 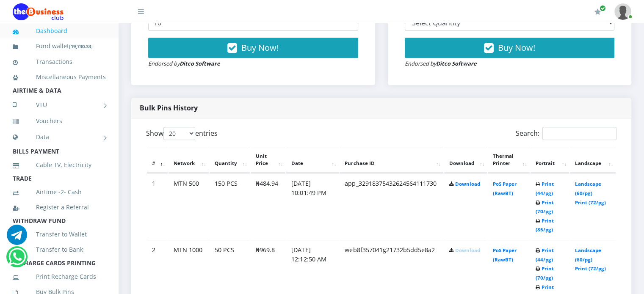 I want to click on th: Unit Price: activate to sort column ascending, so click(x=268, y=160).